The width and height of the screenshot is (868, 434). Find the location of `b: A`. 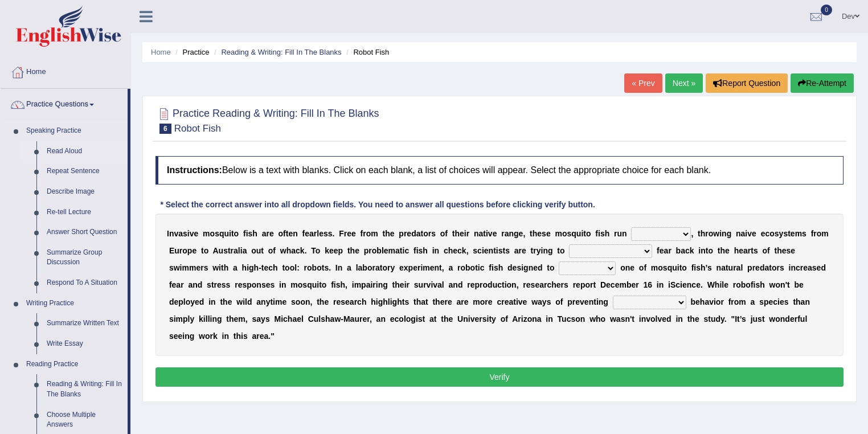

b: A is located at coordinates (216, 250).